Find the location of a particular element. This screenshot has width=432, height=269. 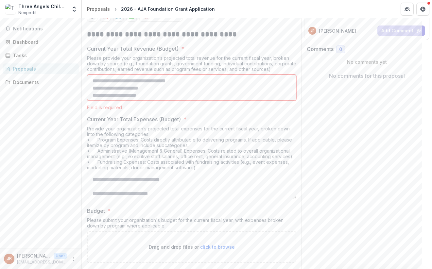

span: Notifications is located at coordinates (45, 29).